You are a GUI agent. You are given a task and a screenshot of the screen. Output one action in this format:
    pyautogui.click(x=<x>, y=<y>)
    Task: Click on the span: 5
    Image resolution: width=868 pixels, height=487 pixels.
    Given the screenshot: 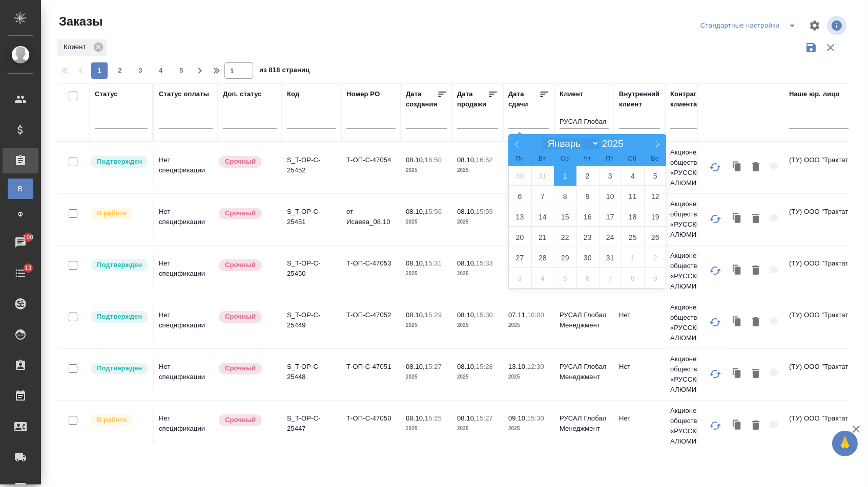 What is the action you would take?
    pyautogui.click(x=182, y=70)
    